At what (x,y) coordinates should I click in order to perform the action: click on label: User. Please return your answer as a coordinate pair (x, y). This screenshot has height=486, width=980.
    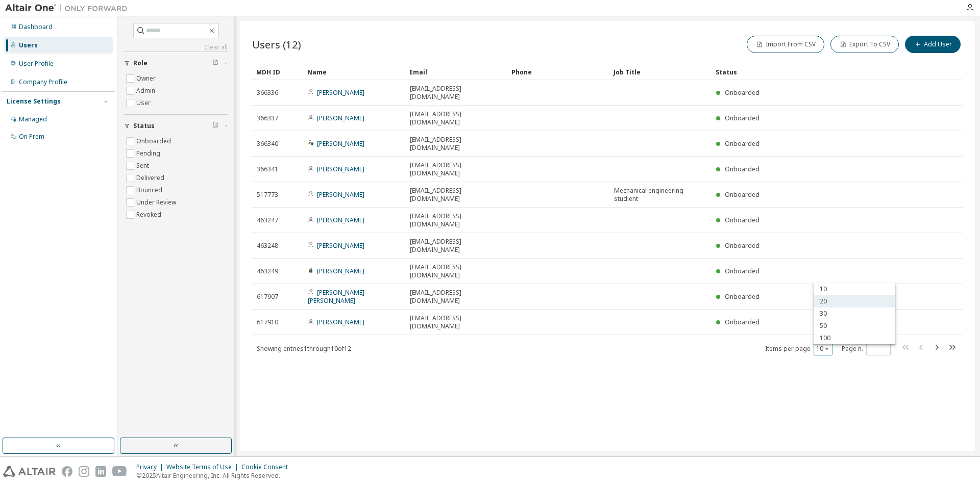
    Looking at the image, I should click on (144, 103).